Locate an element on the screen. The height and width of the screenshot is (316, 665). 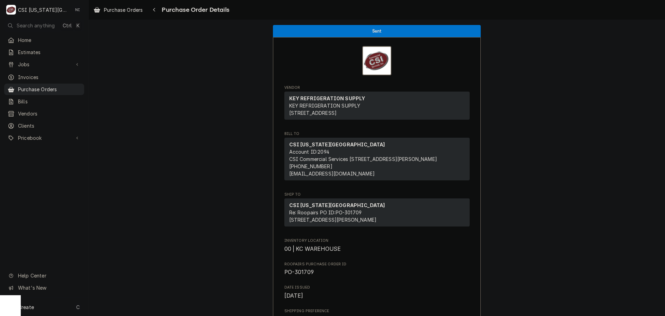
div: Status is located at coordinates (377, 31).